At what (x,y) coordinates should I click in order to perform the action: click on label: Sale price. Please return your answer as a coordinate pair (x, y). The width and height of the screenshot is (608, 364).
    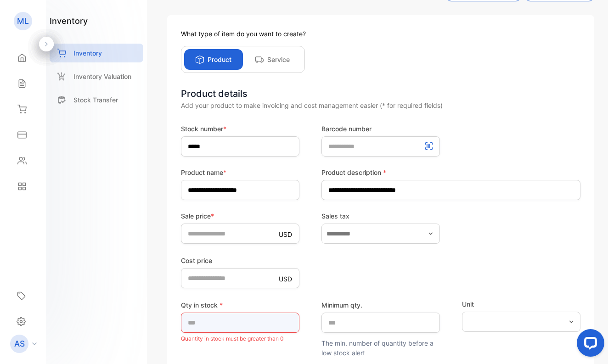
    Looking at the image, I should click on (240, 216).